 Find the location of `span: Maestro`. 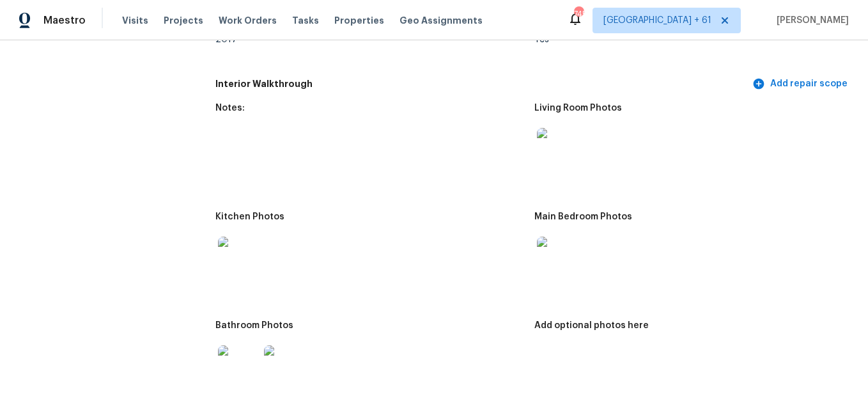

span: Maestro is located at coordinates (65, 21).